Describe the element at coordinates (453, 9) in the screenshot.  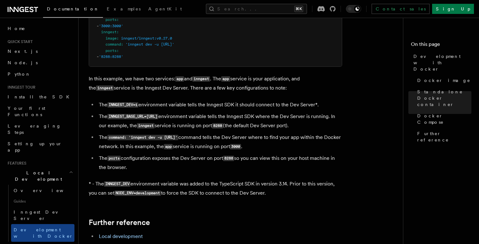
I see `a: Sign Up` at that location.